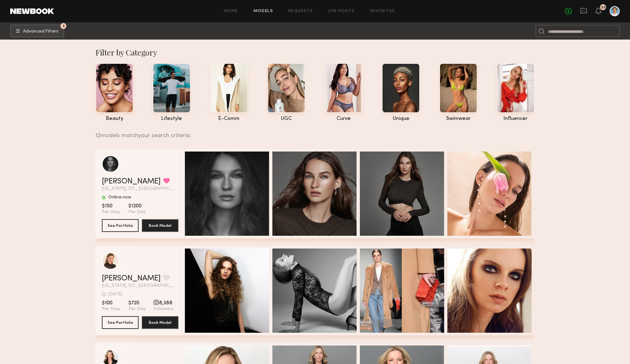  Describe the element at coordinates (344, 119) in the screenshot. I see `div: curve` at that location.